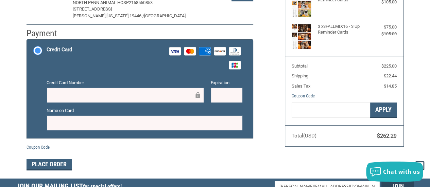 Image resolution: width=430 pixels, height=187 pixels. What do you see at coordinates (227, 83) in the screenshot?
I see `label: Expiration` at bounding box center [227, 83].